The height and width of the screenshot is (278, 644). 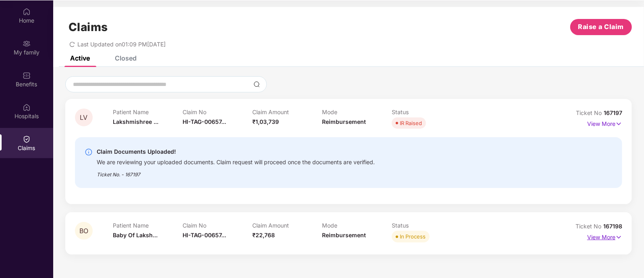 What do you see at coordinates (264, 235) in the screenshot?
I see `span: ₹22,768` at bounding box center [264, 235].